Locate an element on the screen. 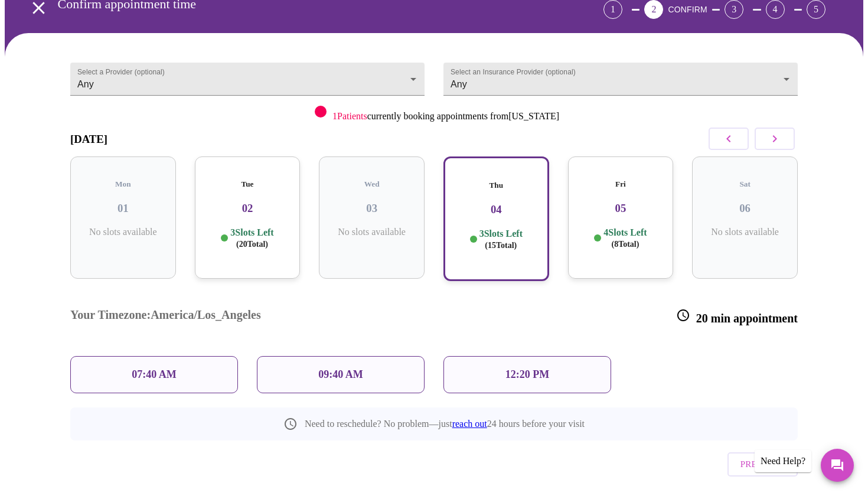  p: 4 Slots Left is located at coordinates (625, 238).